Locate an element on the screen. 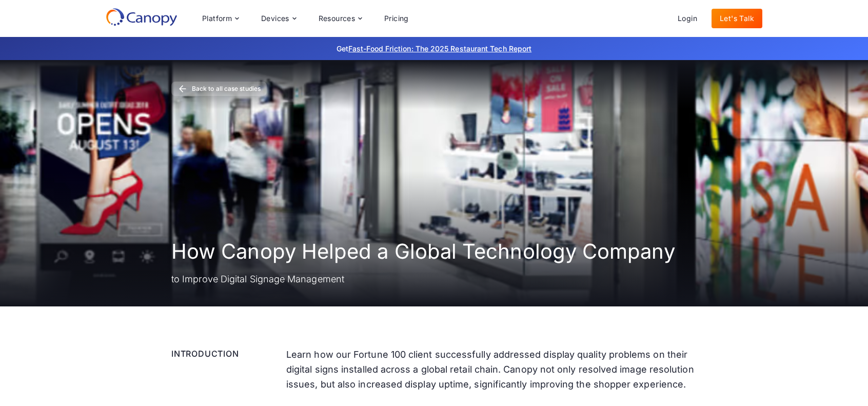  p: to Improve Digital Signage Management is located at coordinates (434, 279).